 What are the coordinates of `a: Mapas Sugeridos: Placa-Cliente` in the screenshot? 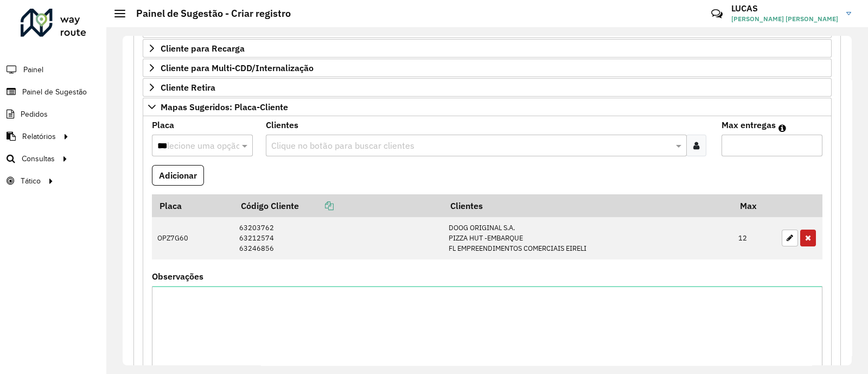 It's located at (487, 107).